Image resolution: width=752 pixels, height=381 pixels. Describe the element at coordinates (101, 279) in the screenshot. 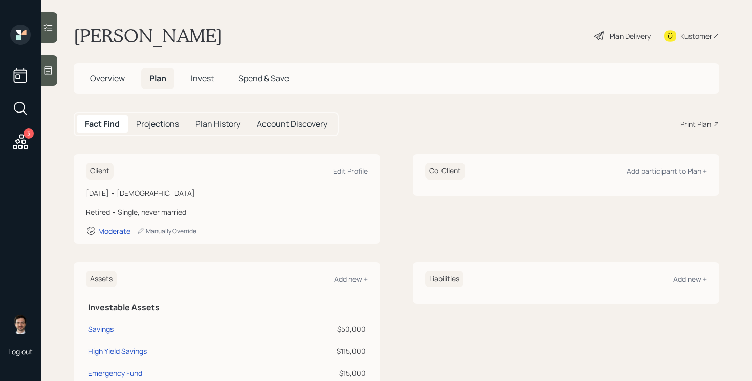

I see `h6: Assets` at that location.